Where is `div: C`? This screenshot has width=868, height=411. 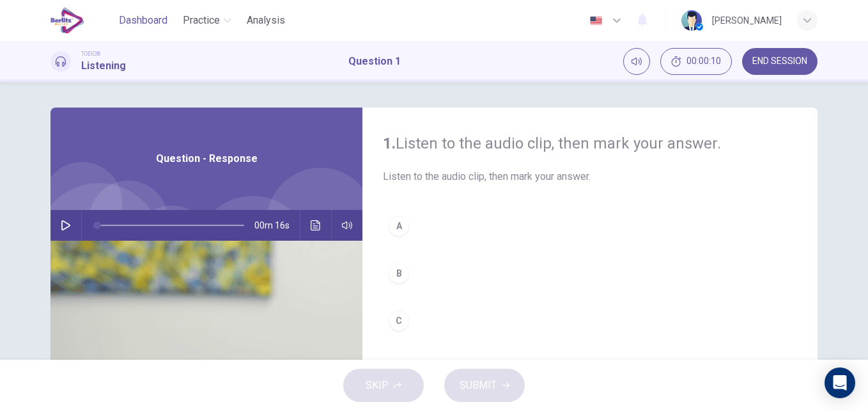 div: C is located at coordinates (399, 320).